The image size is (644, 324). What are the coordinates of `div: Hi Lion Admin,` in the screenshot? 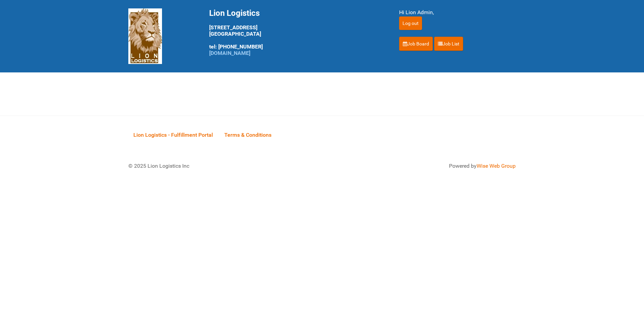 It's located at (458, 12).